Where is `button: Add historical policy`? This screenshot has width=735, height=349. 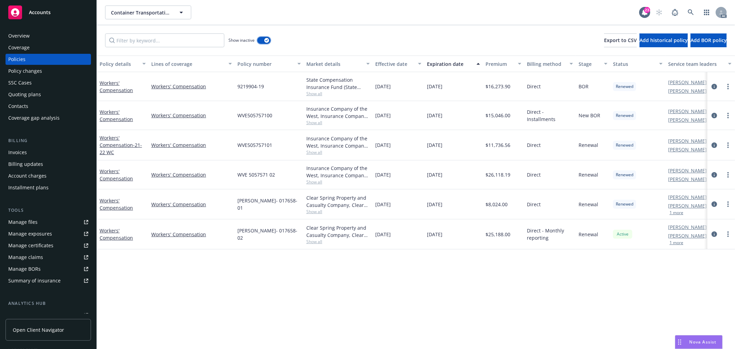 button: Add historical policy is located at coordinates (664, 40).